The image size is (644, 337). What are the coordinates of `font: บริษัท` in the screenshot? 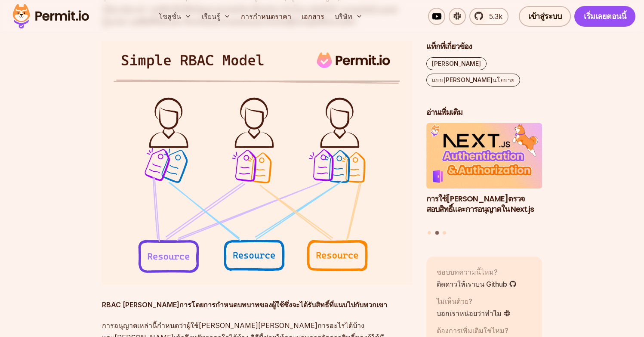 It's located at (343, 17).